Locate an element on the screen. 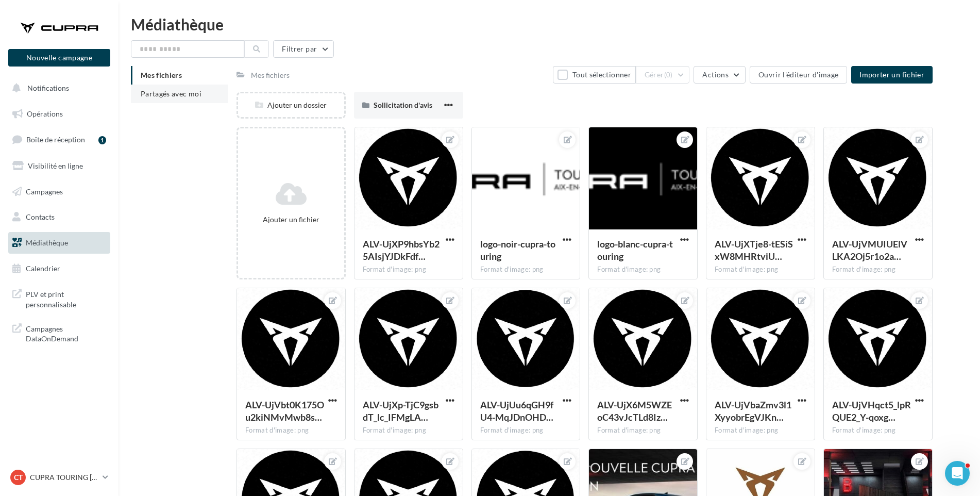  span: Boîte de réception is located at coordinates (55, 139).